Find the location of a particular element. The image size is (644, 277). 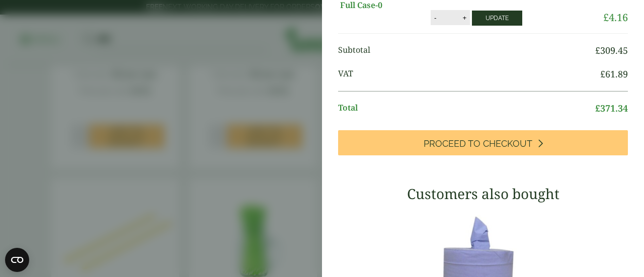

span: VAT is located at coordinates (469, 74).